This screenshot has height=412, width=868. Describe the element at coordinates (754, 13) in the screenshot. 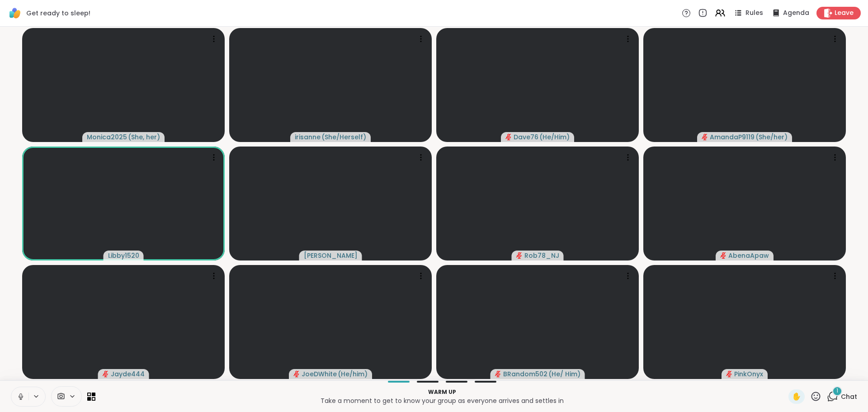

I see `span: Rules` at that location.